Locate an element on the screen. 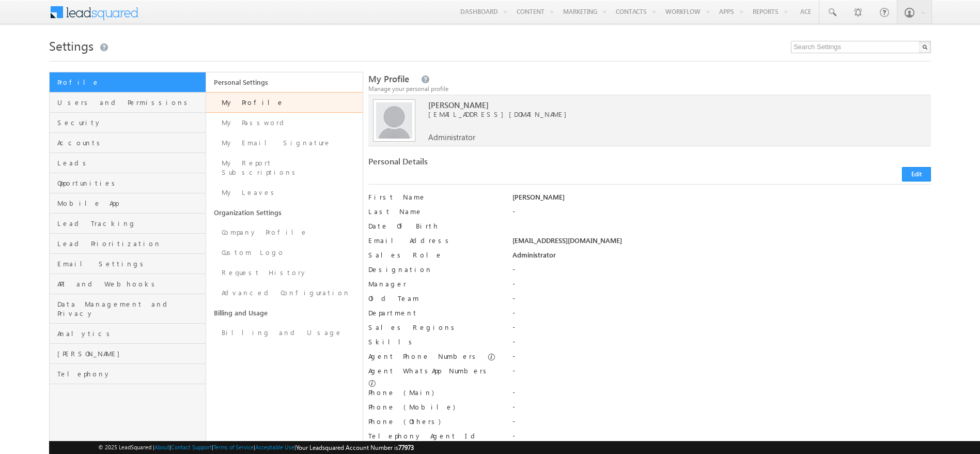  span: Accounts is located at coordinates (130, 143).